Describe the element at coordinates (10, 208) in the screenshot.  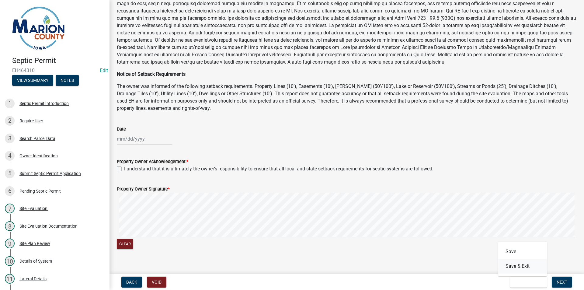
I see `div: 7` at that location.